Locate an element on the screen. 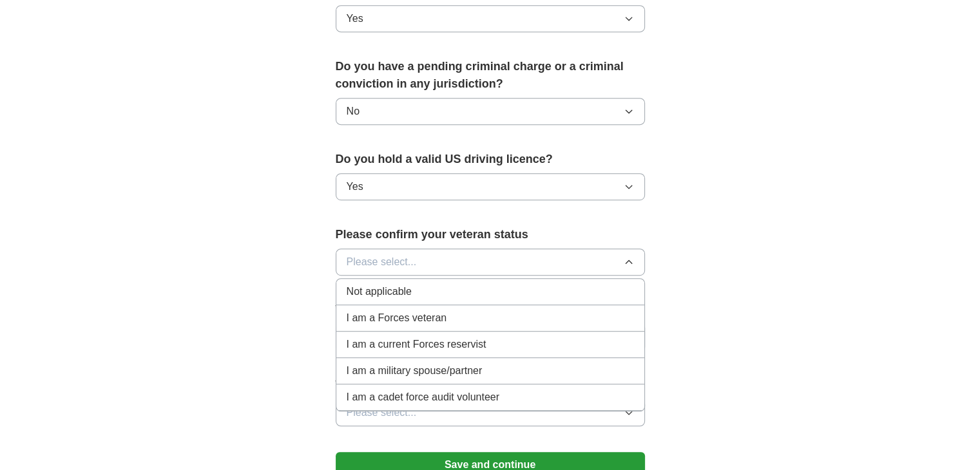 The height and width of the screenshot is (470, 980). span: No is located at coordinates (353, 111).